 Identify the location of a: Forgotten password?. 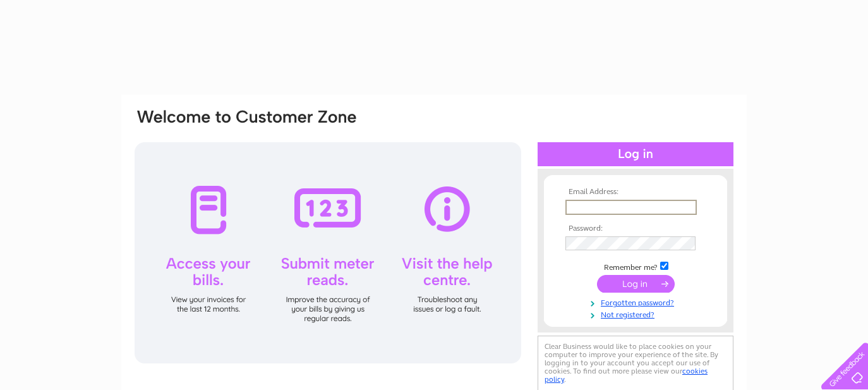
(637, 302).